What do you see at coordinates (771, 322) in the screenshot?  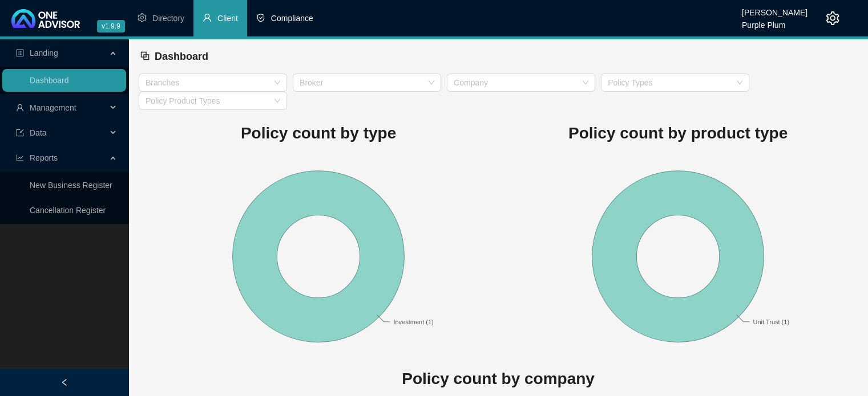 I see `text: Unit Trust (1)` at bounding box center [771, 322].